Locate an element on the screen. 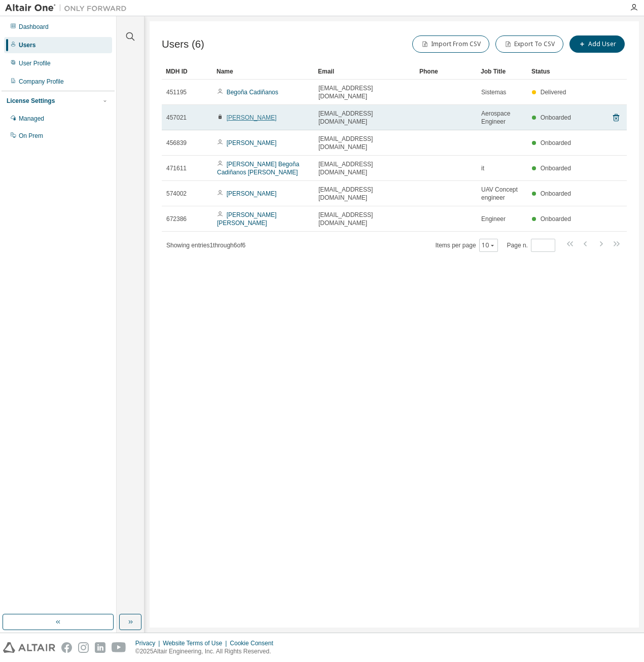 The width and height of the screenshot is (644, 662). img: altair_logo.svg is located at coordinates (29, 648).